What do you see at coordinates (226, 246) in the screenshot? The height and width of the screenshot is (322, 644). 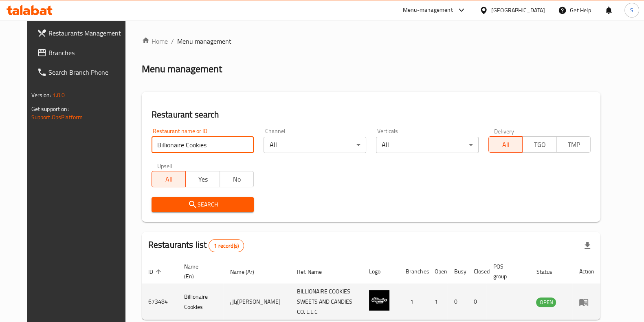 I see `div: Total records count` at bounding box center [226, 246].